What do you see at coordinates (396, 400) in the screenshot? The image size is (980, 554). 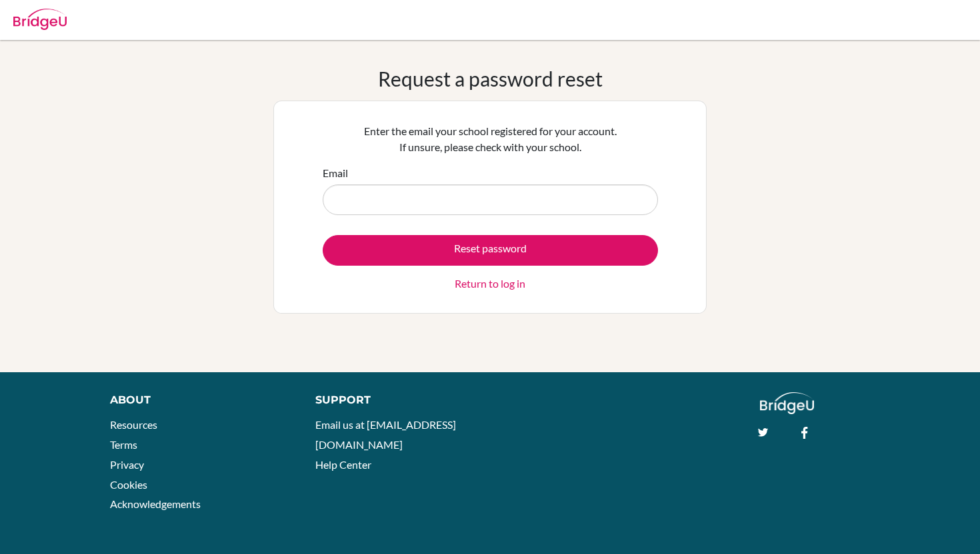 I see `div: Support` at bounding box center [396, 400].